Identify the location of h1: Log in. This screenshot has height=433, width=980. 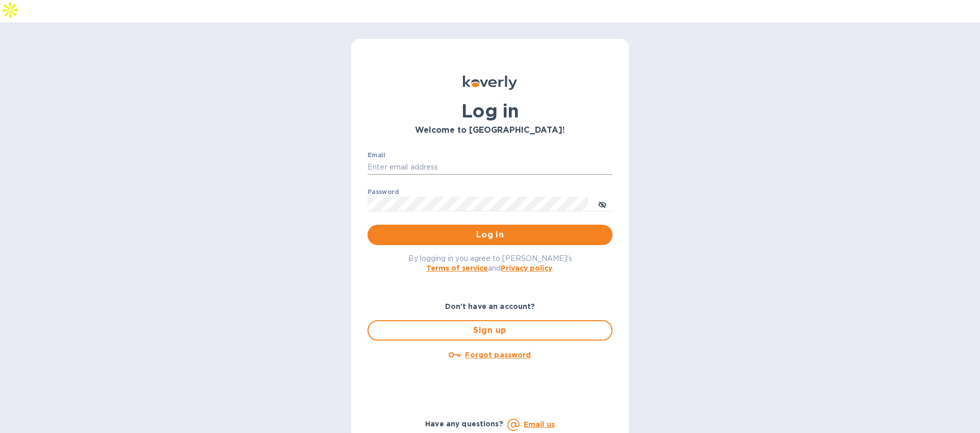
(490, 111).